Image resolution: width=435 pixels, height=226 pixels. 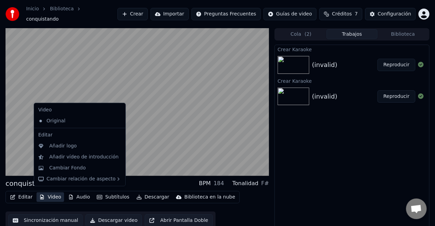 What do you see at coordinates (113, 198) in the screenshot?
I see `button: Subtítulos` at bounding box center [113, 198].